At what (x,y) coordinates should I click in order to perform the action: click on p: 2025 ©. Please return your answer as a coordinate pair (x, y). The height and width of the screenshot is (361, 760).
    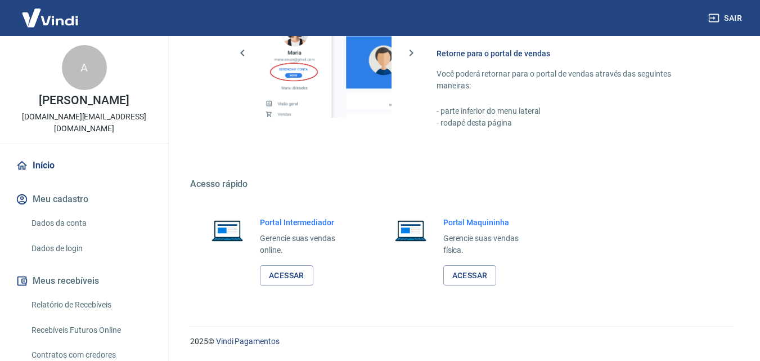
    Looking at the image, I should click on (461, 341).